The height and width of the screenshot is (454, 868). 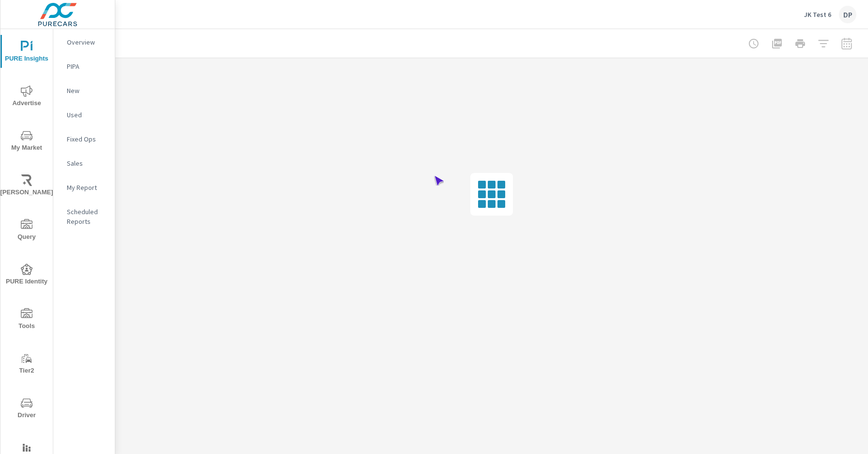 I want to click on span: Query, so click(x=26, y=230).